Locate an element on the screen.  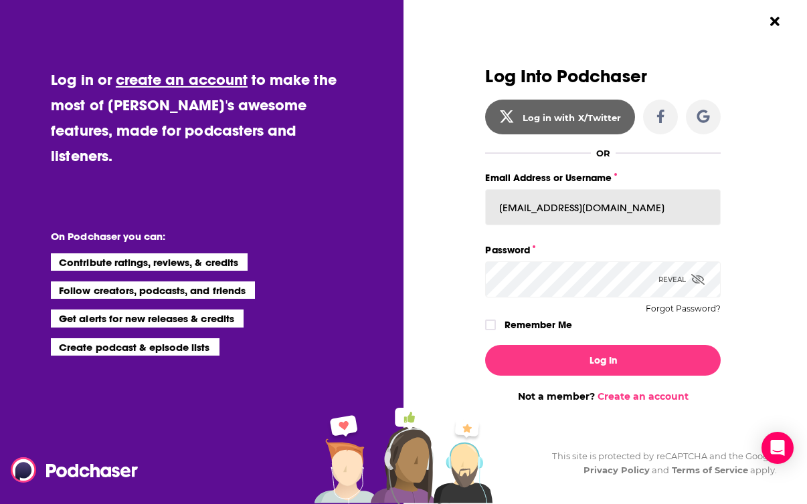
div: Log in with X/Twitter is located at coordinates (571, 118).